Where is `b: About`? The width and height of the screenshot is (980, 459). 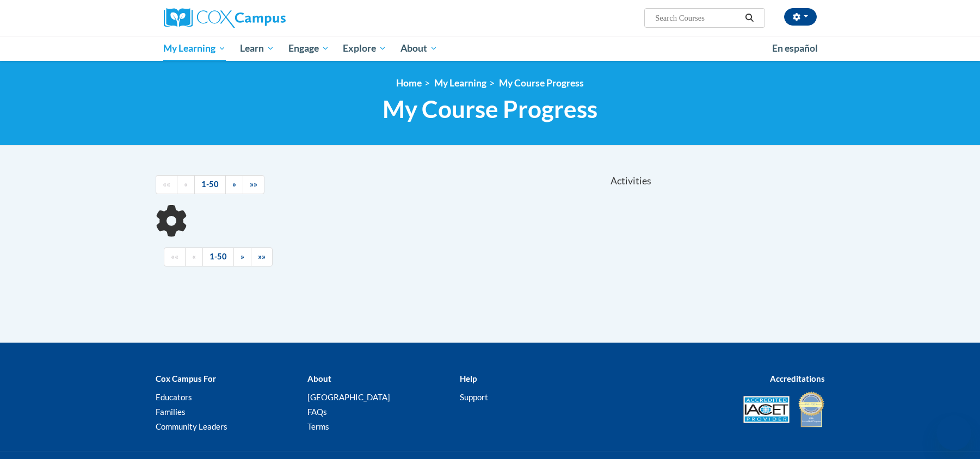
b: About is located at coordinates (319, 379).